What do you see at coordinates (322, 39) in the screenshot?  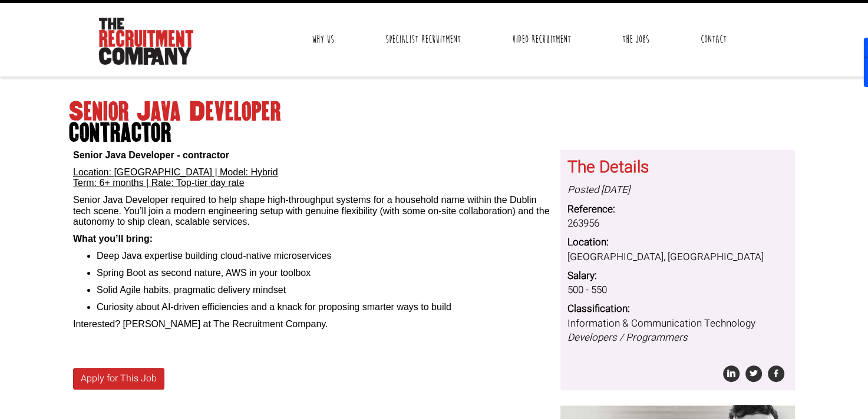 I see `a: Why Us` at bounding box center [322, 39].